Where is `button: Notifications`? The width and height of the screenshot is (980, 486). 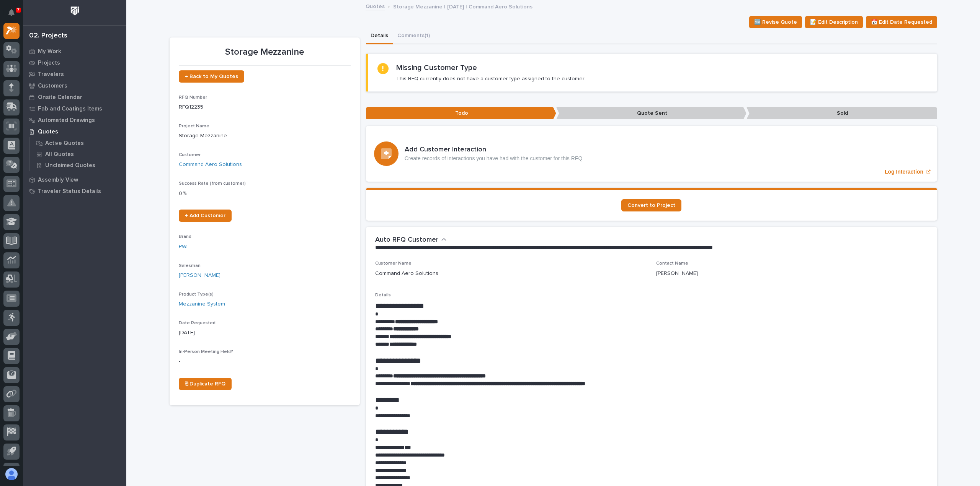
button: Notifications is located at coordinates (12, 13).